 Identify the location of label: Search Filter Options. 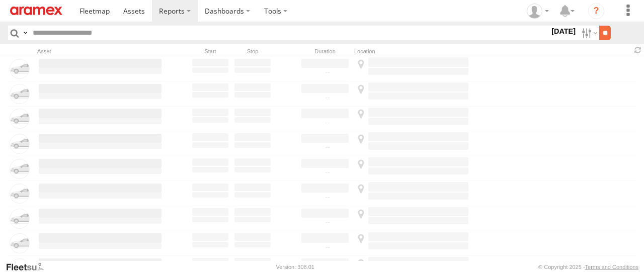
(588, 32).